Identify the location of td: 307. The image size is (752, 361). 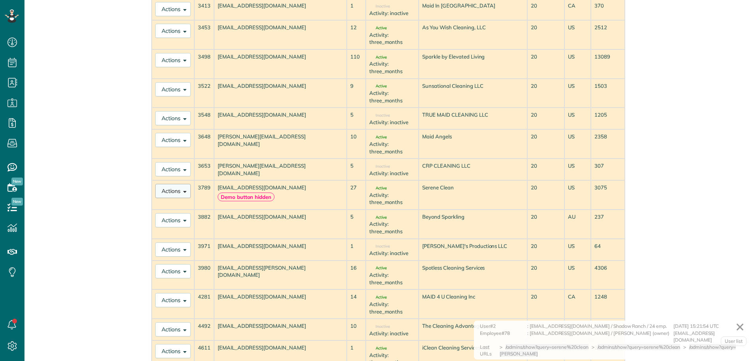
(608, 169).